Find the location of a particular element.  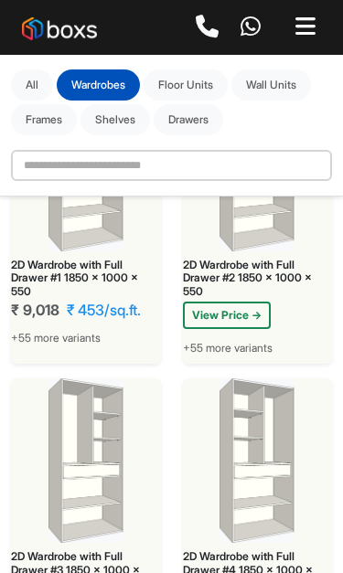

button: Wall Units is located at coordinates (271, 85).